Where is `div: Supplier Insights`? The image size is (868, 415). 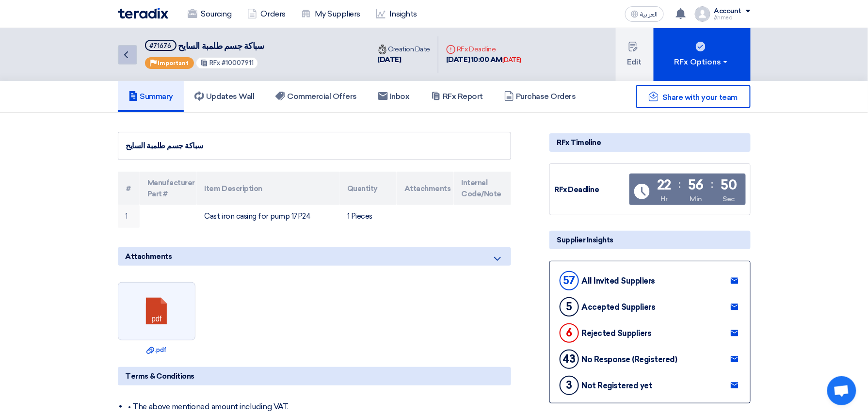 div: Supplier Insights is located at coordinates (650, 240).